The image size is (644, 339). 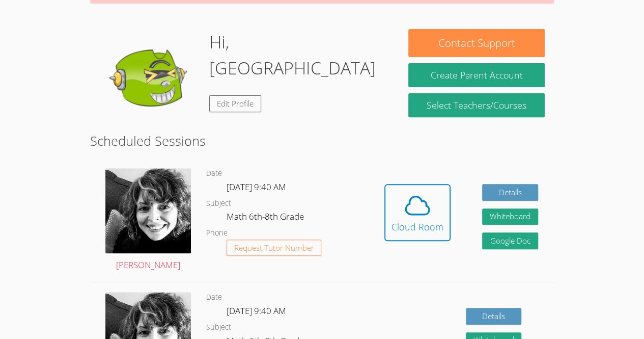 What do you see at coordinates (236, 103) in the screenshot?
I see `a: Edit Profile` at bounding box center [236, 103].